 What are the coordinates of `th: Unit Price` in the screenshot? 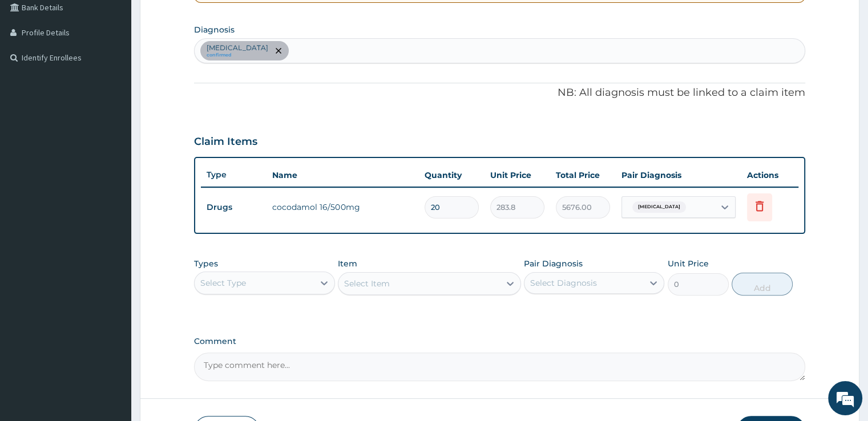 It's located at (517, 175).